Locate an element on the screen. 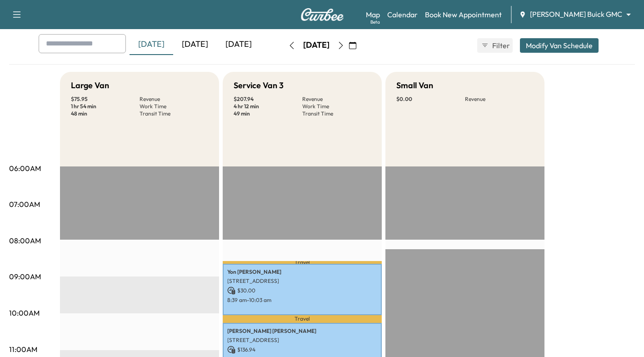 Image resolution: width=644 pixels, height=357 pixels. img: Curbee Logo is located at coordinates (322, 14).